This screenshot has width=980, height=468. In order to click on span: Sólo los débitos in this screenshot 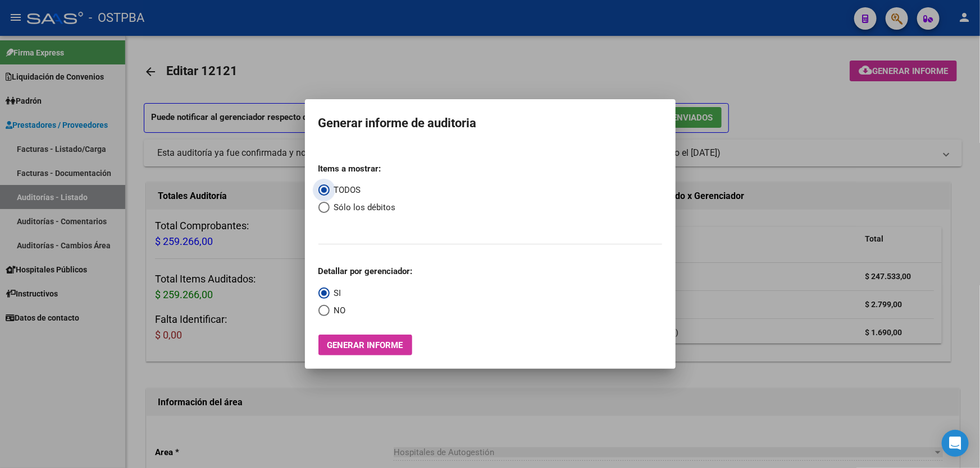, I will do `click(362, 207)`.